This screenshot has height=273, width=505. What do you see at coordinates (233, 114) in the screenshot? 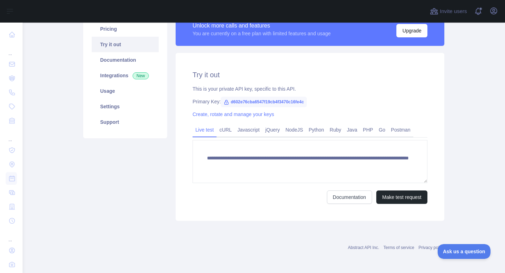
I see `a: Create, rotate and manage your keys` at bounding box center [233, 114].